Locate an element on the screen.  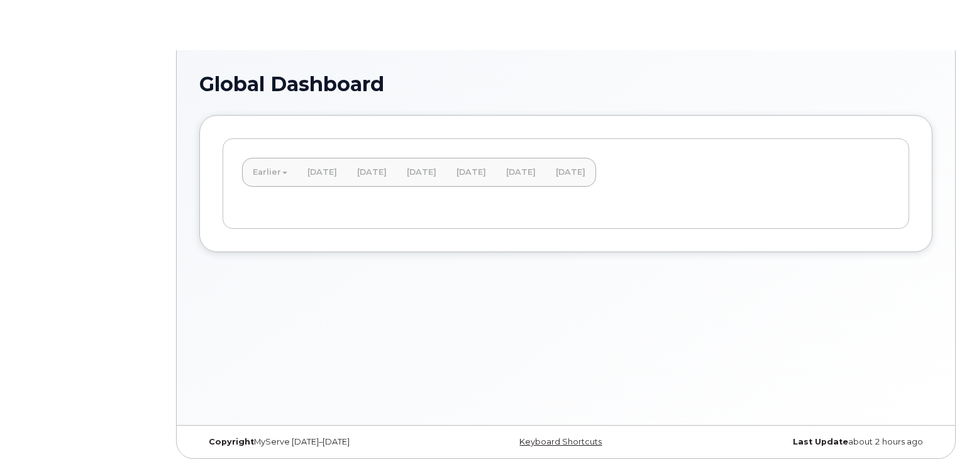
strong: Copyright is located at coordinates (231, 442).